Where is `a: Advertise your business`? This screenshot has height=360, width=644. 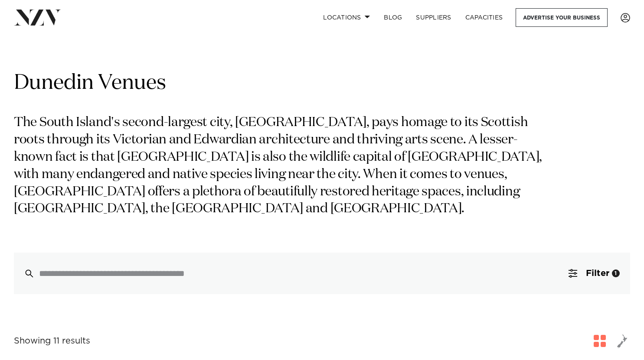
a: Advertise your business is located at coordinates (561, 17).